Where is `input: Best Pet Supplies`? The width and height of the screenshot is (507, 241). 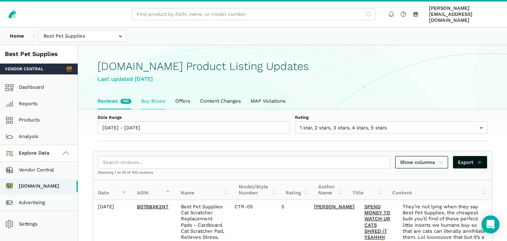
input: Best Pet Supplies is located at coordinates (83, 36).